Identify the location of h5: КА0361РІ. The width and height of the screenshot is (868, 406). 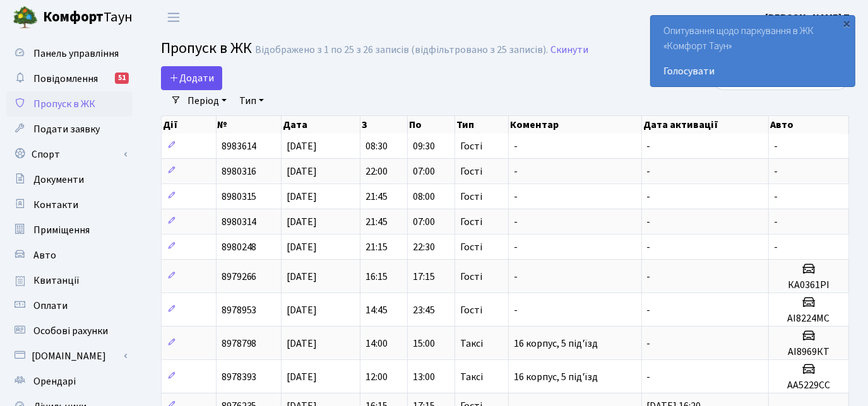
(809, 285).